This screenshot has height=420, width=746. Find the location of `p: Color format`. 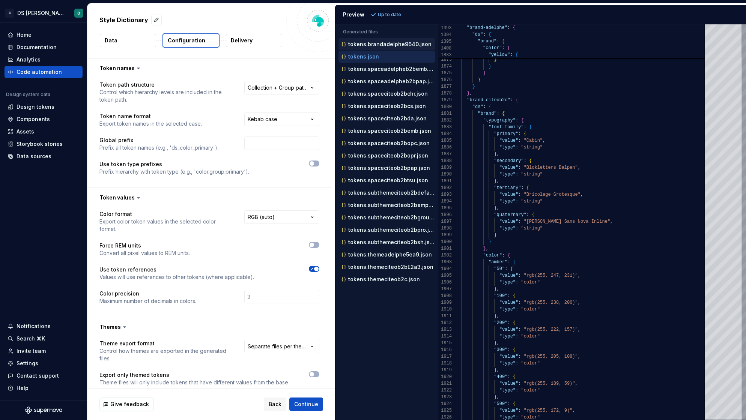

p: Color format is located at coordinates (165, 214).